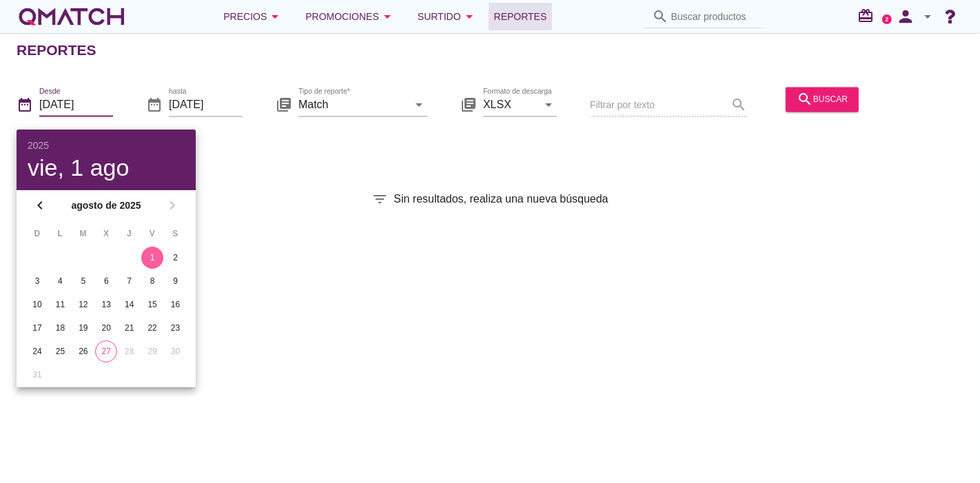 This screenshot has height=483, width=980. I want to click on input: Tipo de reporte*, so click(353, 105).